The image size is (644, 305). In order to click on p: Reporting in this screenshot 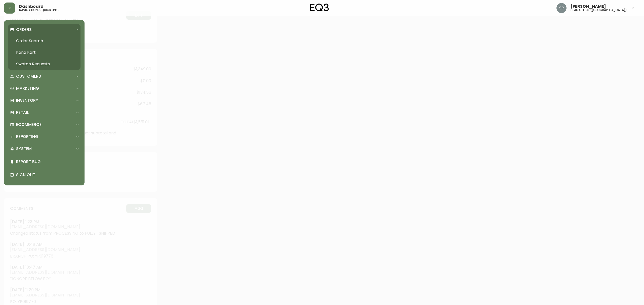, I will do `click(27, 137)`.